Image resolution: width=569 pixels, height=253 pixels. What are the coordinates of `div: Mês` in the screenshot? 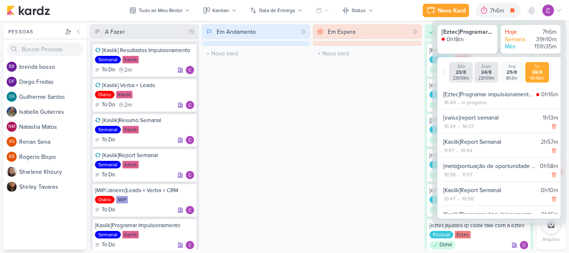 It's located at (518, 47).